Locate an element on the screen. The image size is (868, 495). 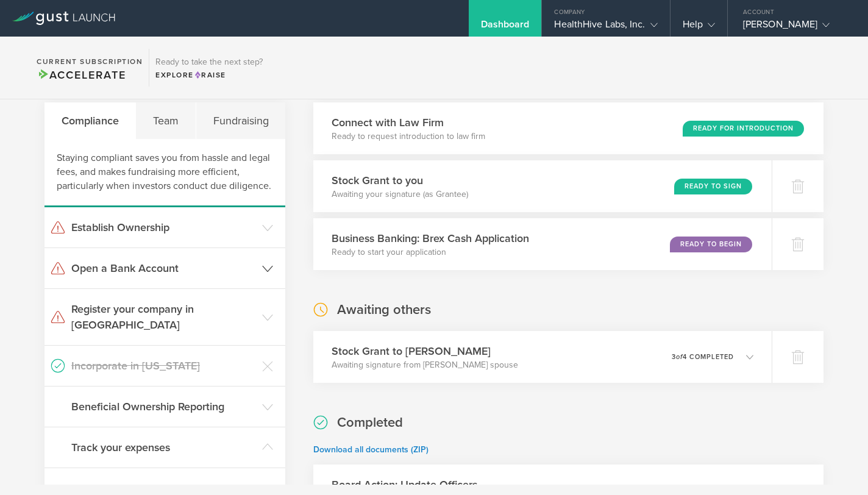
div: Staying compliant saves you from hassle and legal fees, and makes fundraising more efficient, par... is located at coordinates (165, 173).